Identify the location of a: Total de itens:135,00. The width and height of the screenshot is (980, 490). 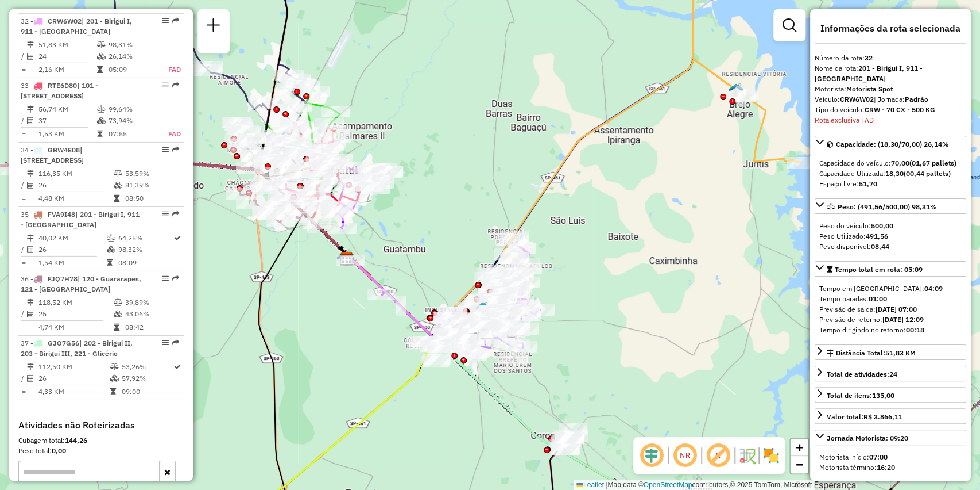
(891, 394).